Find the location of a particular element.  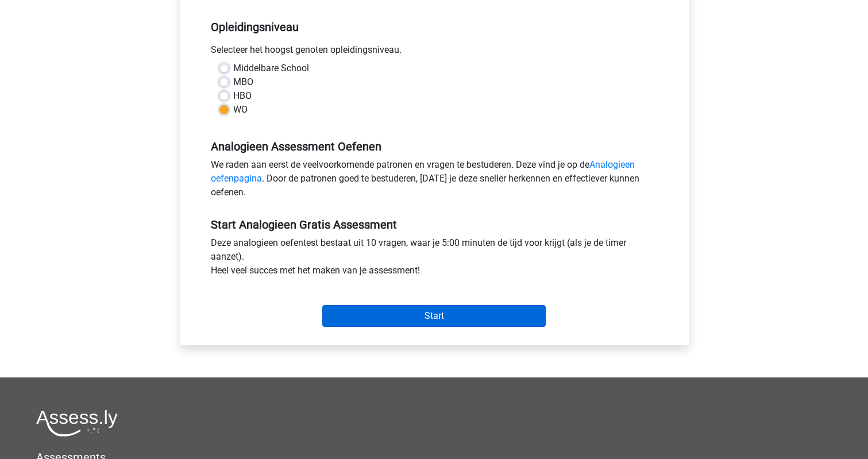

h5: Analogieen Assessment Oefenen is located at coordinates (434, 146).